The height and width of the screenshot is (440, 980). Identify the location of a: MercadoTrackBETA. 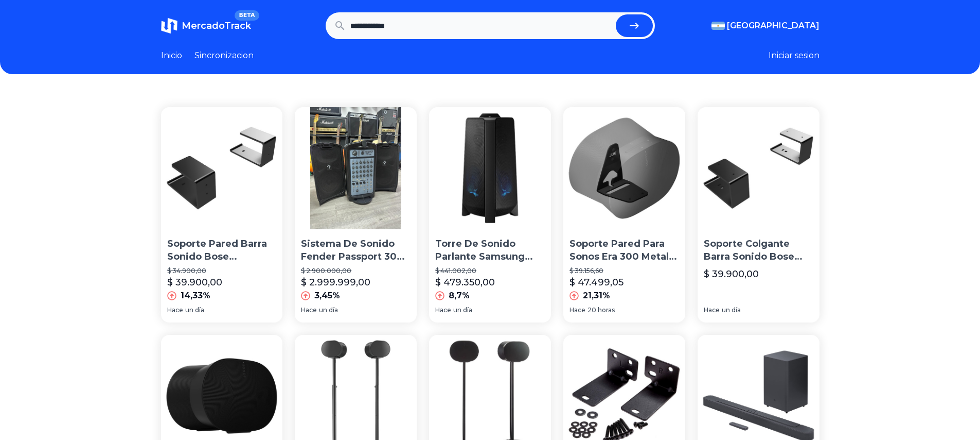
(206, 26).